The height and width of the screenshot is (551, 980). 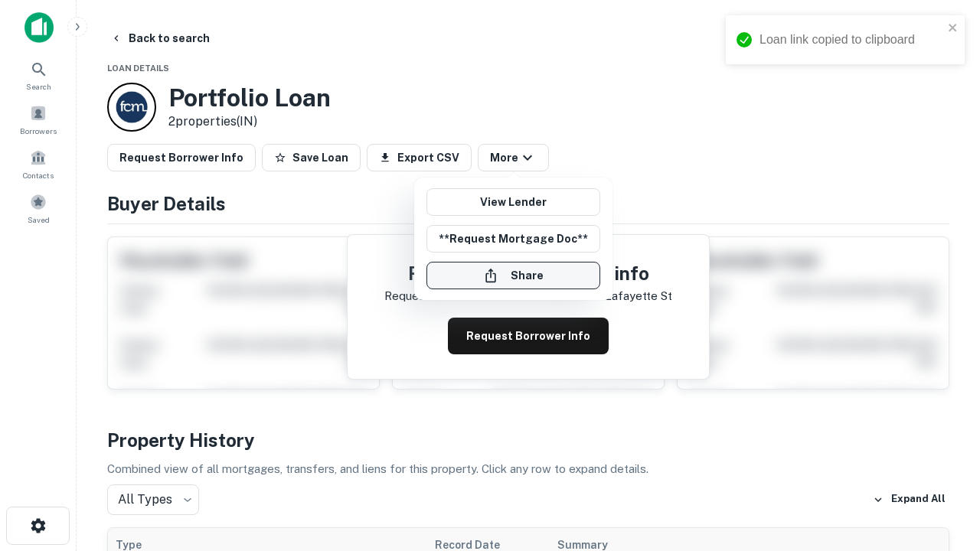 What do you see at coordinates (513, 239) in the screenshot?
I see `button: **Request Mortgage Doc**` at bounding box center [513, 239].